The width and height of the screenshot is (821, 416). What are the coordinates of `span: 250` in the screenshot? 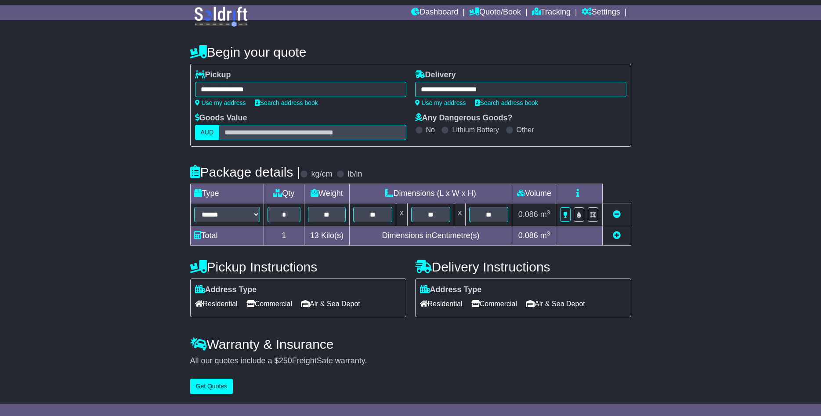 It's located at (286, 361).